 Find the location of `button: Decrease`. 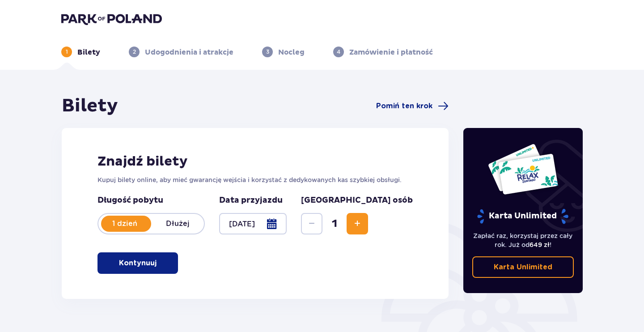

button: Decrease is located at coordinates (312, 224).